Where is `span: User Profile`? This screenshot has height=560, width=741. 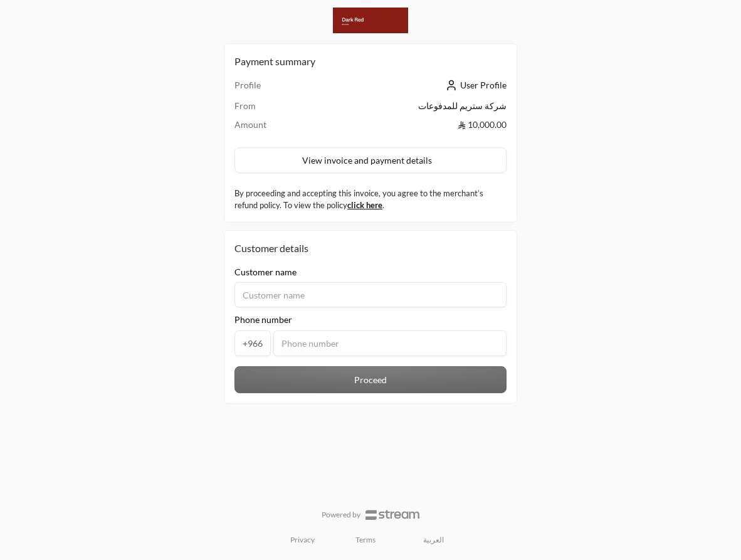
span: User Profile is located at coordinates (484, 85).